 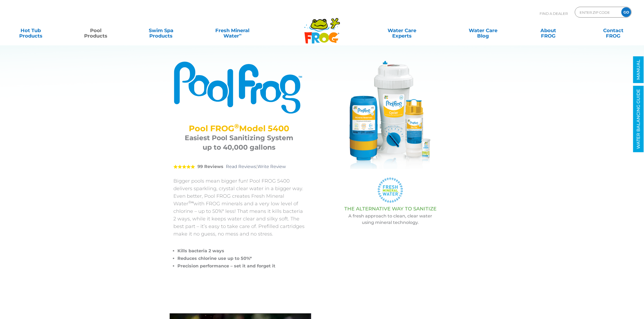 I want to click on a: AboutFROG, so click(x=548, y=30).